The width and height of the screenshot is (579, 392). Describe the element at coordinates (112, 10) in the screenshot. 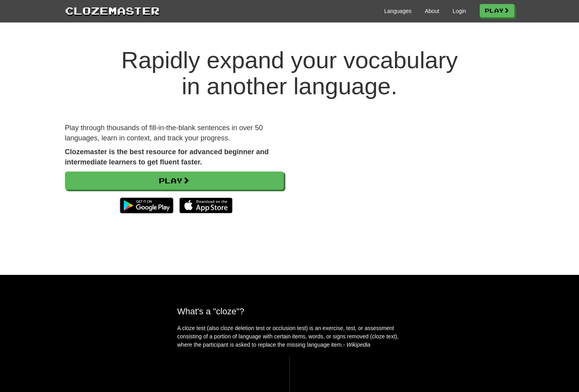

I see `a: Clozemaster` at that location.